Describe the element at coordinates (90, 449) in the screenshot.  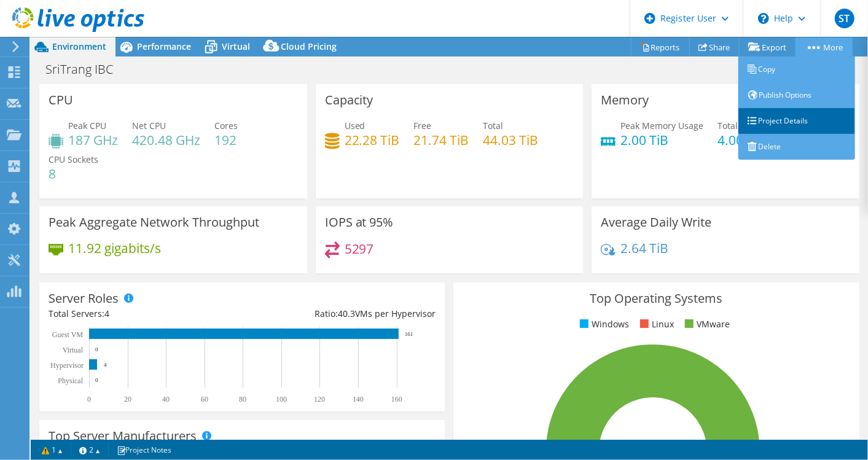
I see `a: 2` at that location.